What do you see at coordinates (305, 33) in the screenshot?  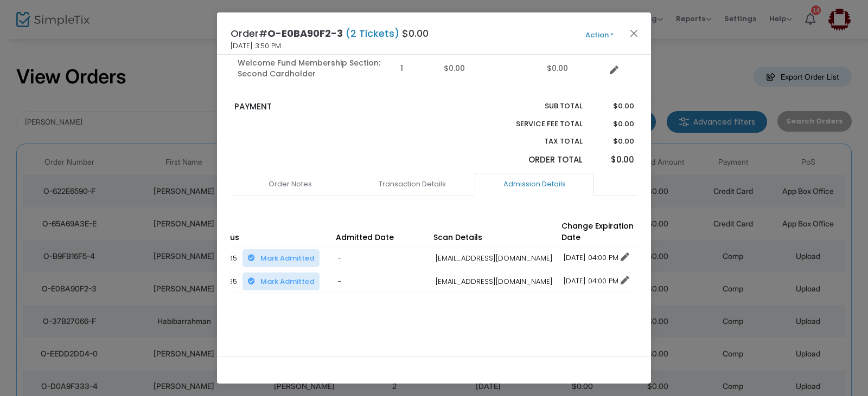 I see `span: O-E0BA90F2-3` at bounding box center [305, 33].